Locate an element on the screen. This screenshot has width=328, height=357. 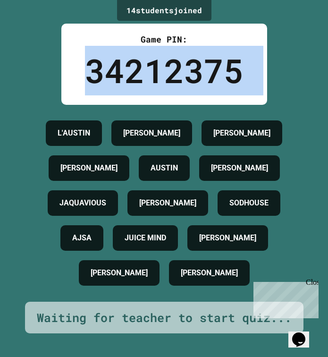
h4: L'AUSTIN is located at coordinates (74, 133).